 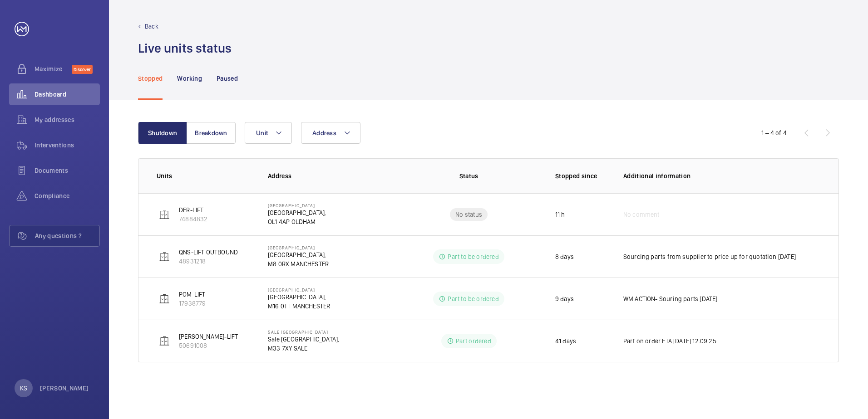 What do you see at coordinates (150, 78) in the screenshot?
I see `p: Stopped` at bounding box center [150, 78].